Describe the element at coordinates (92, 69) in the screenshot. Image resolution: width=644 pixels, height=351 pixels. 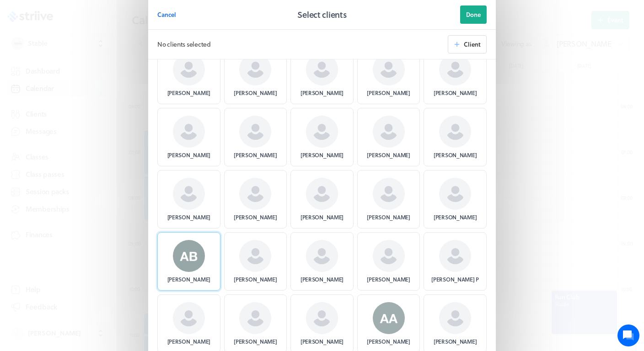
I see `button: New conversation` at that location.